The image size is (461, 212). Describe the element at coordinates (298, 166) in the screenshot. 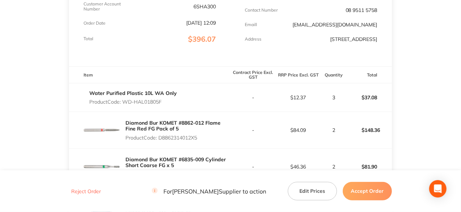

I see `p: $46.36` at that location.